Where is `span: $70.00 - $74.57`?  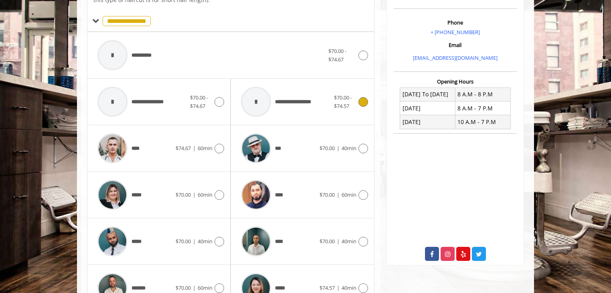 span: $70.00 - $74.57 is located at coordinates (343, 102).